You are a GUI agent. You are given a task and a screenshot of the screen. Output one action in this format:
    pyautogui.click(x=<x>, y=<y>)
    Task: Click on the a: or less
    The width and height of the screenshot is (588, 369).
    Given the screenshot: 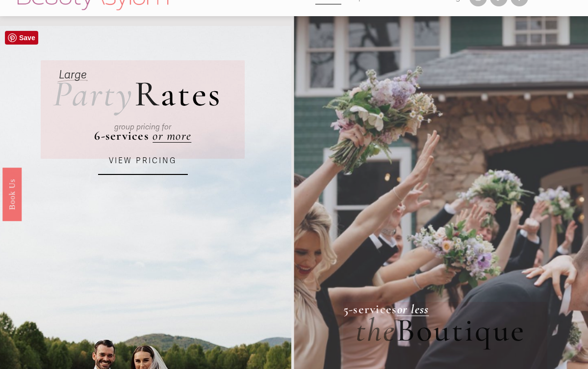 What is the action you would take?
    pyautogui.click(x=413, y=308)
    